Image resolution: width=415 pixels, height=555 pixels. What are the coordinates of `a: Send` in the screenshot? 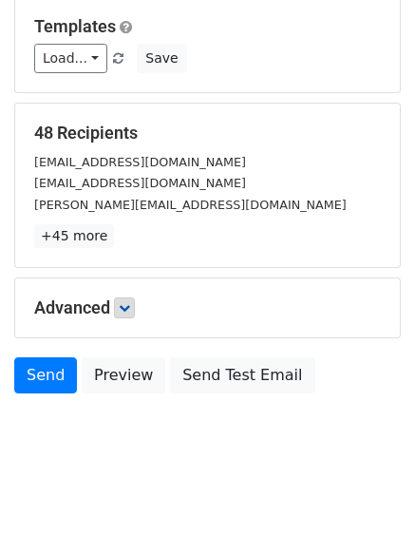 It's located at (46, 375).